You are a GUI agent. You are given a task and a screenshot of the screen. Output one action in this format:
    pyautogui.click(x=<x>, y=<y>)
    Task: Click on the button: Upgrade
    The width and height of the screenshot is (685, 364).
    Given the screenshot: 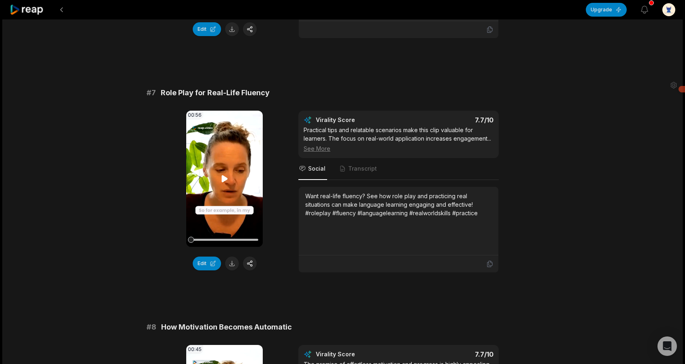 What is the action you would take?
    pyautogui.click(x=606, y=10)
    